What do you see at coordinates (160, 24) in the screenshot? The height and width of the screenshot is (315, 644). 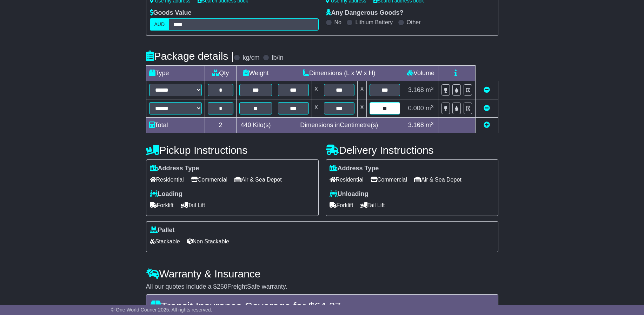 I see `label: AUD` at bounding box center [160, 24].